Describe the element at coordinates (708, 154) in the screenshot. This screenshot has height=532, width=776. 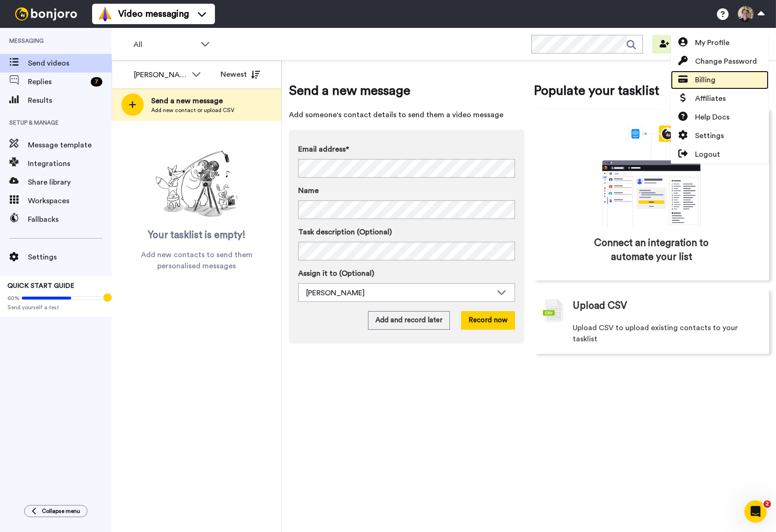
I see `span: Logout` at that location.